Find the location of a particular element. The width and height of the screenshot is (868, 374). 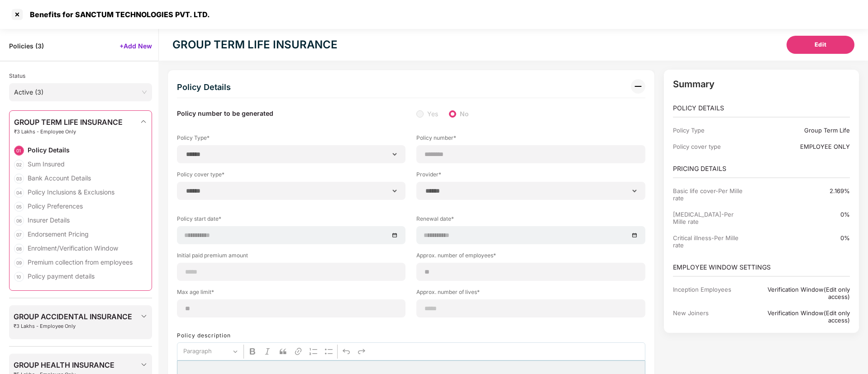

span: GROUP ACCIDENTAL INSURANCE is located at coordinates (73, 317).